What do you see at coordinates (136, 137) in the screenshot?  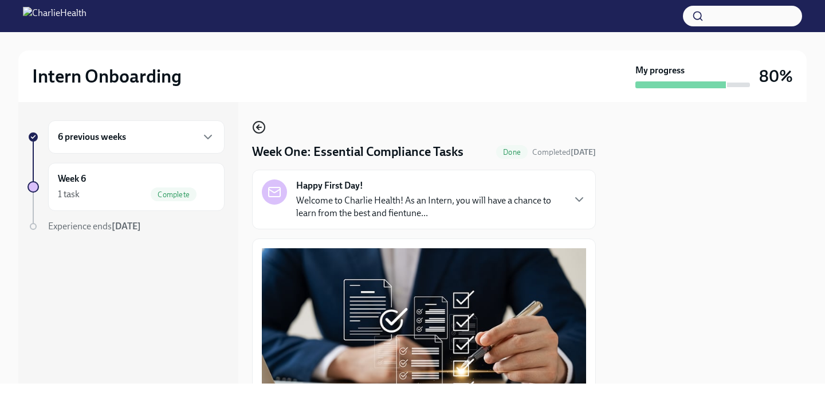 I see `div: 6 previous weeks` at bounding box center [136, 137].